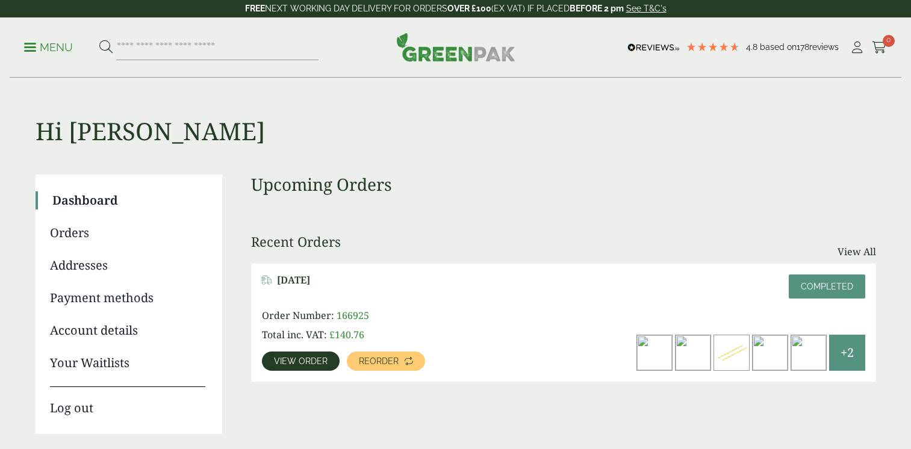  I want to click on a: Addresses, so click(128, 266).